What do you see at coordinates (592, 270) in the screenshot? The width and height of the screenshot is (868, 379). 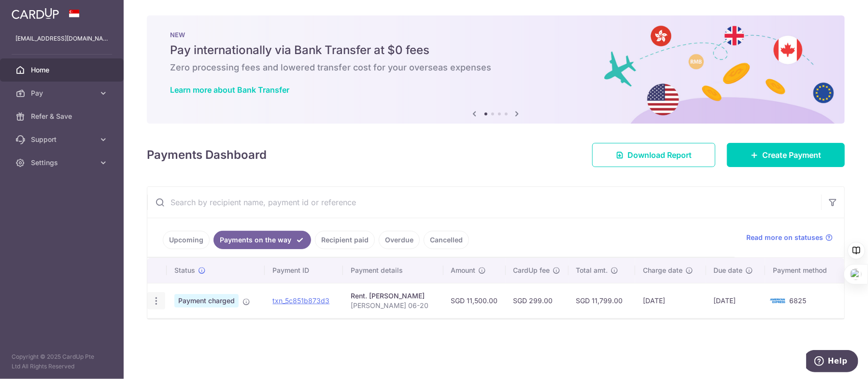 I see `span: Total amt.` at bounding box center [592, 270].